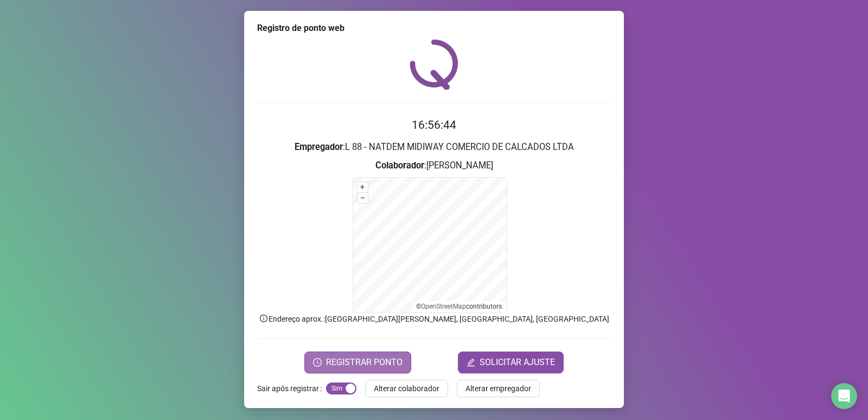 The height and width of the screenshot is (420, 868). What do you see at coordinates (498, 388) in the screenshot?
I see `span: Alterar empregador` at bounding box center [498, 388].